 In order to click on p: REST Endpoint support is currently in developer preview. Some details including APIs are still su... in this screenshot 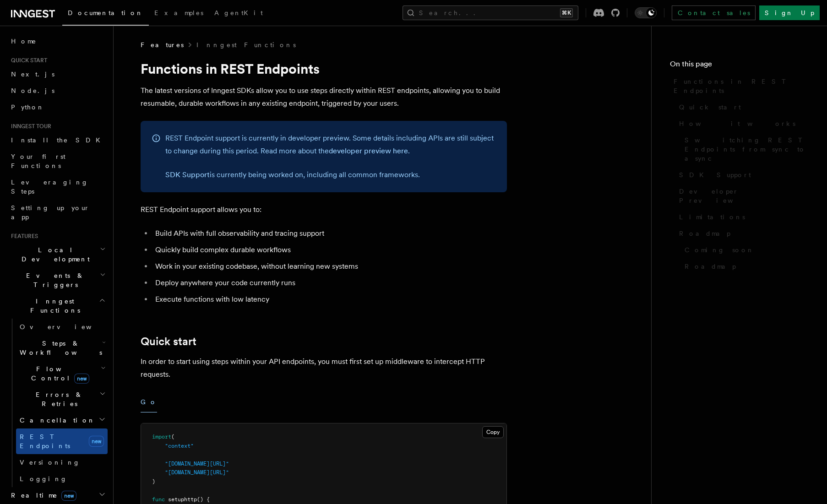, I will do `click(330, 144)`.